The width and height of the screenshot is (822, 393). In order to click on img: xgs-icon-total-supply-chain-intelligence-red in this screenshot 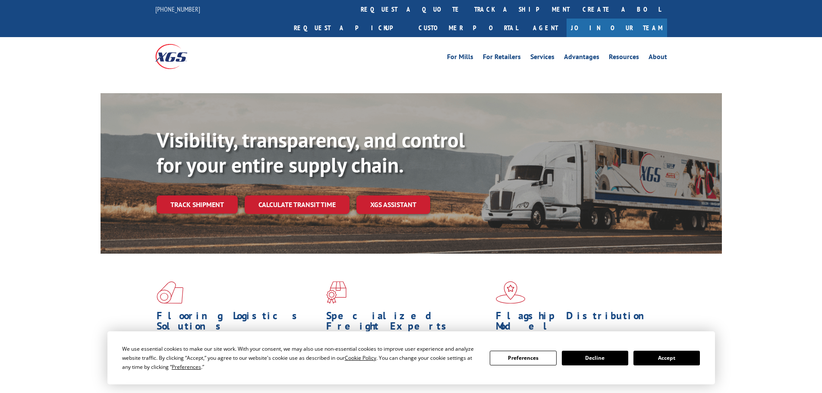, I will do `click(170, 293)`.